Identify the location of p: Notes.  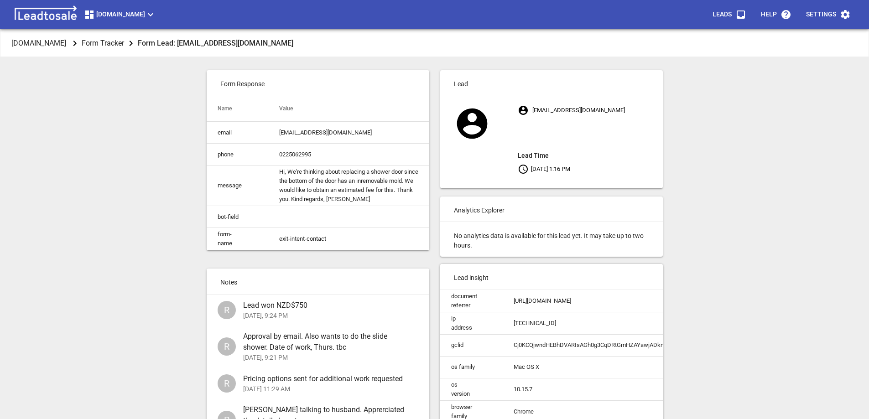
(318, 281).